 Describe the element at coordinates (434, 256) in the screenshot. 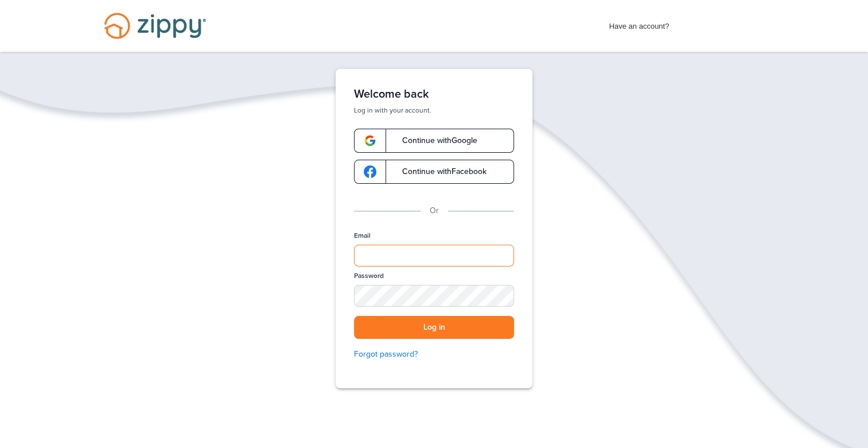

I see `input: Email` at that location.